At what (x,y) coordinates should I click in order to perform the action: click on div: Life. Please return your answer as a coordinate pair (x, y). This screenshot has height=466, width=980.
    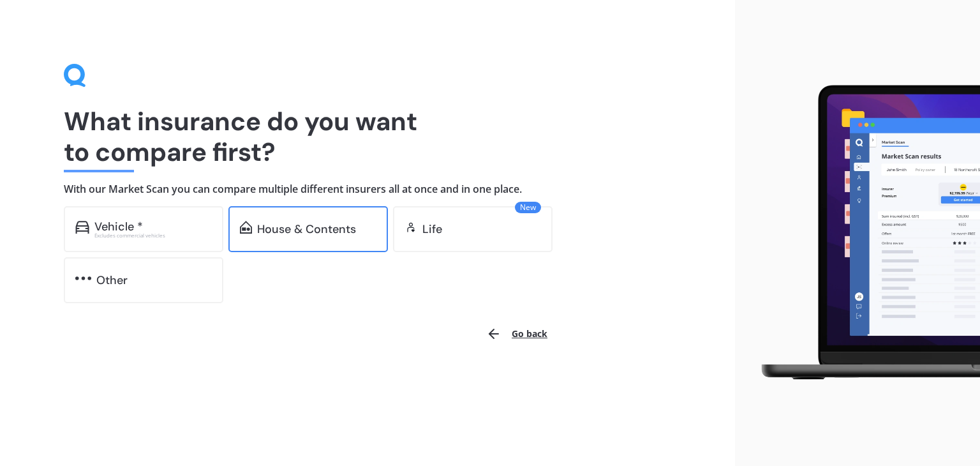
    Looking at the image, I should click on (432, 229).